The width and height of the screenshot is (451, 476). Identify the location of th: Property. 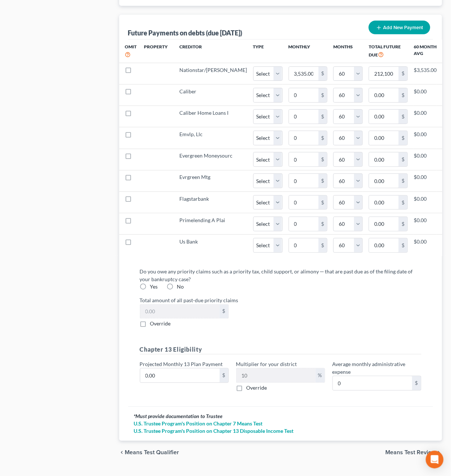
(156, 51).